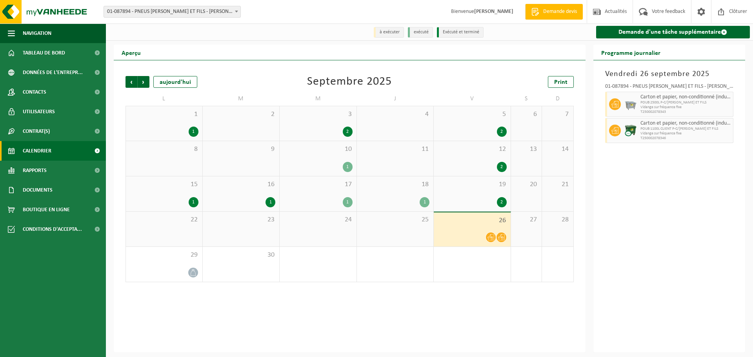 The image size is (753, 357). Describe the element at coordinates (395, 99) in the screenshot. I see `td: J` at that location.